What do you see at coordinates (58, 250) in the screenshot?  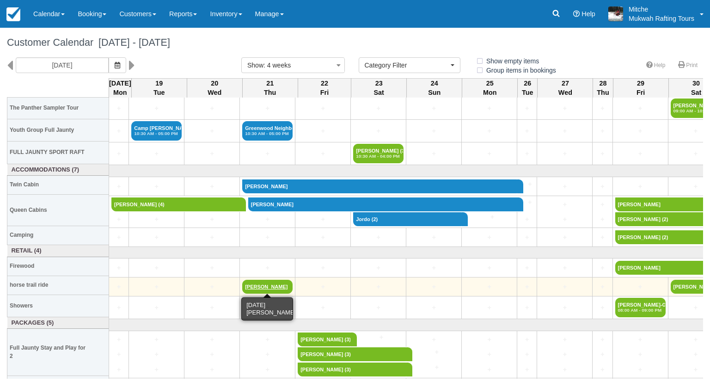 I see `a: Retail (4)` at bounding box center [58, 250].